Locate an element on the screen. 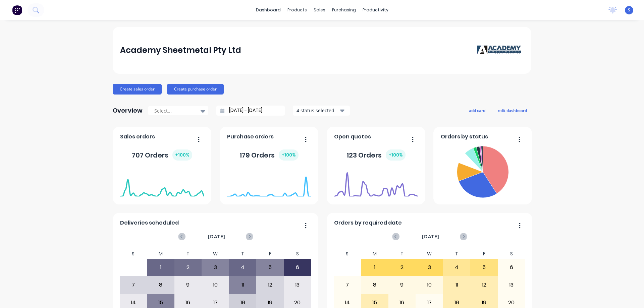 The width and height of the screenshot is (644, 308). div: 707 Orders is located at coordinates (162, 155).